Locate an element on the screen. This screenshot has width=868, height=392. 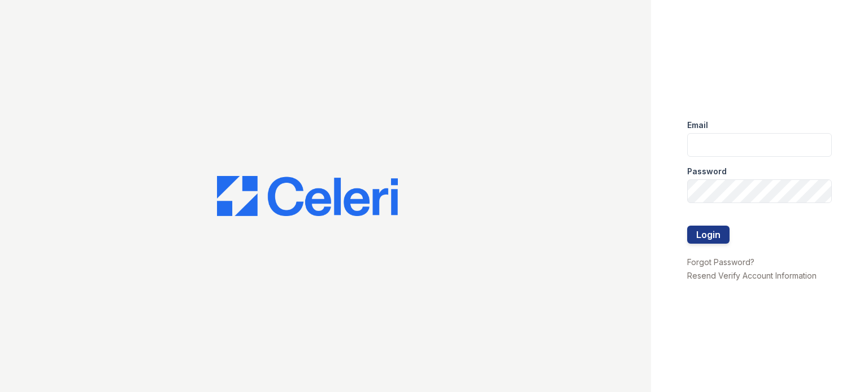
label: Password is located at coordinates (707, 171).